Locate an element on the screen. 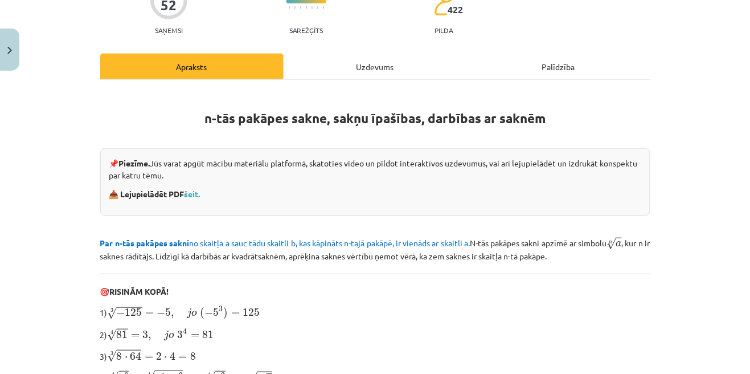  strong: n-tās pakāpes sakne, sakņu īpašības, darbības ar saknēm is located at coordinates (375, 118).